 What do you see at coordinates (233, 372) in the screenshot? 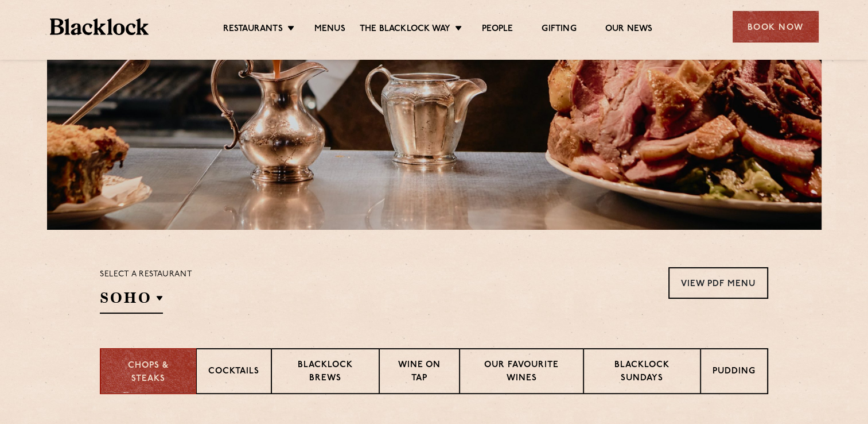
I see `p: Cocktails` at bounding box center [233, 372].